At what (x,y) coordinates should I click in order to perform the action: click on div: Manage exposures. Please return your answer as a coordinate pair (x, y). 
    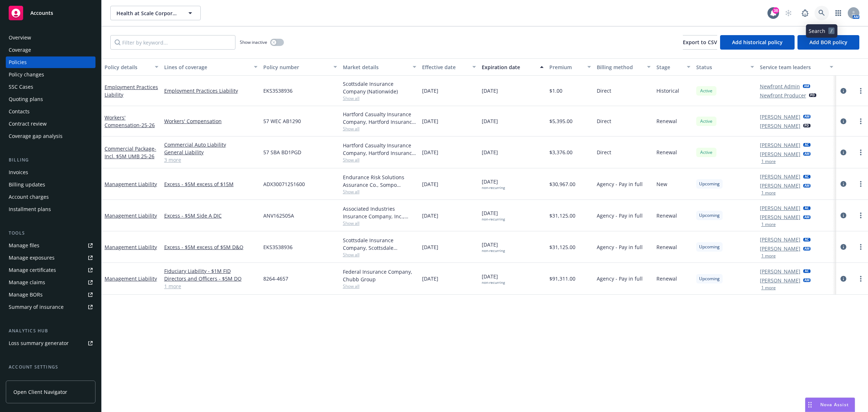
    Looking at the image, I should click on (31, 258).